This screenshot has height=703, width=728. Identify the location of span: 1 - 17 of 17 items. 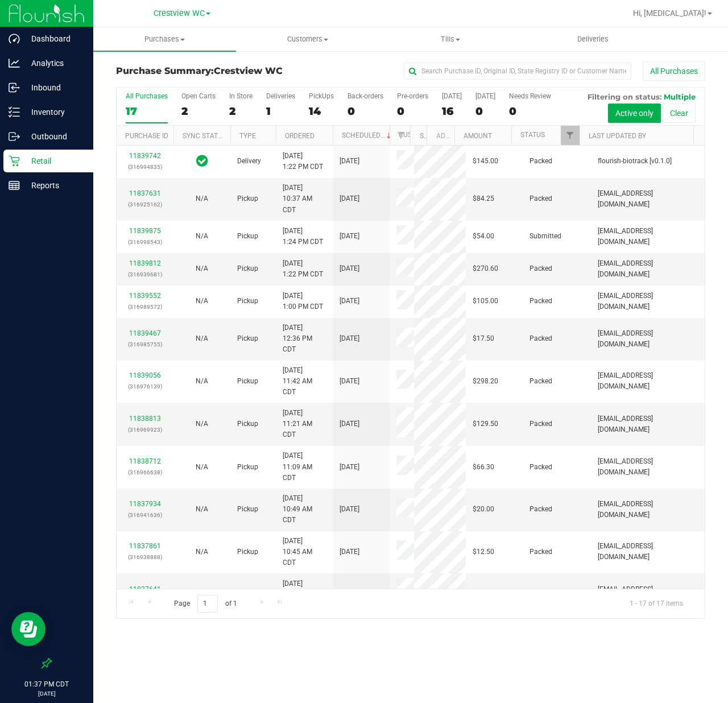
(656, 604).